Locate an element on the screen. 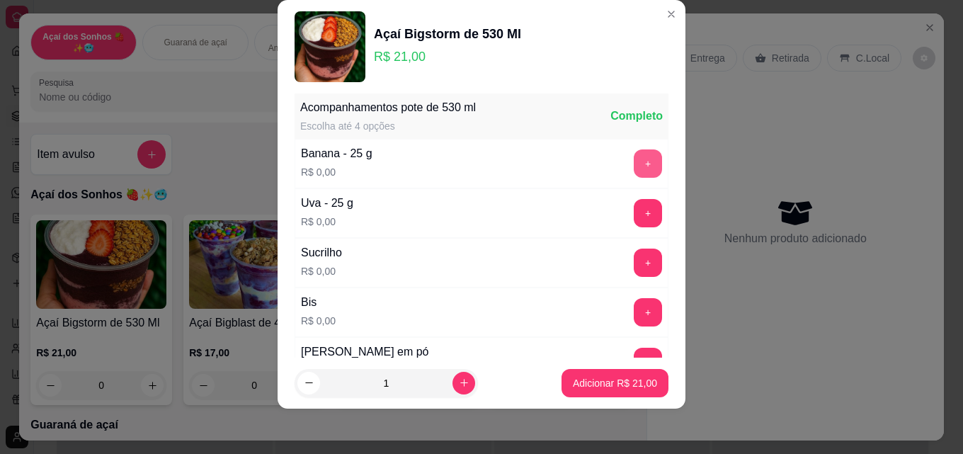  div: Banana - 25 g is located at coordinates (336, 154).